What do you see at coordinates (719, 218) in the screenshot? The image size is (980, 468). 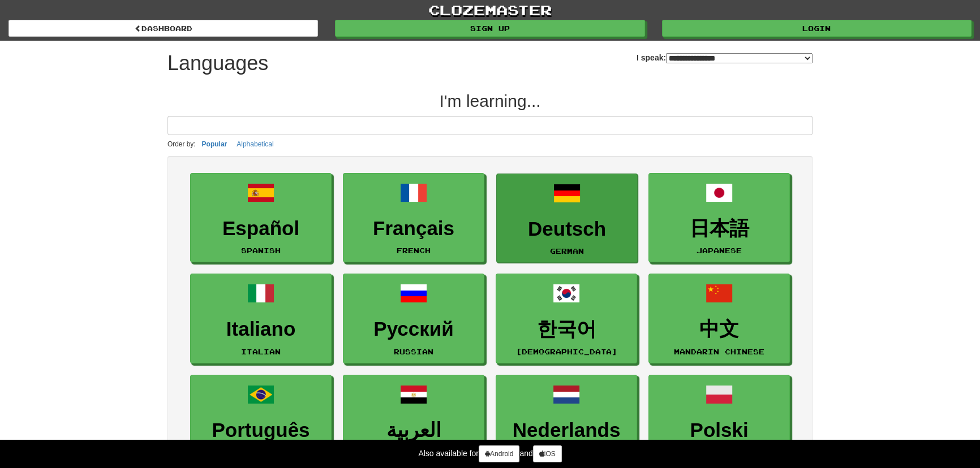 I see `a: 日本語Japanese` at bounding box center [719, 218].